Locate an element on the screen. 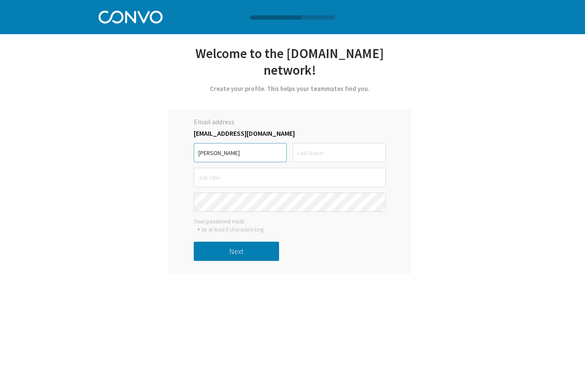 This screenshot has width=585, height=392. div: be at least 6 characters long is located at coordinates (233, 230).